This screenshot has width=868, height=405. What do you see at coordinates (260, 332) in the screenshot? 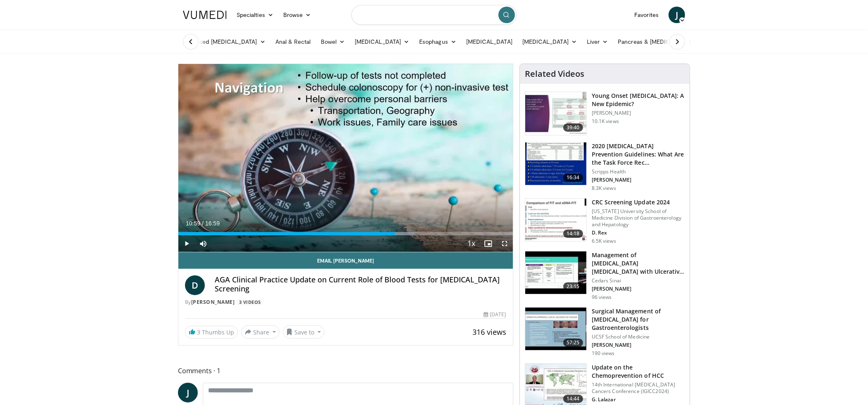
I see `button: Share` at bounding box center [260, 332].